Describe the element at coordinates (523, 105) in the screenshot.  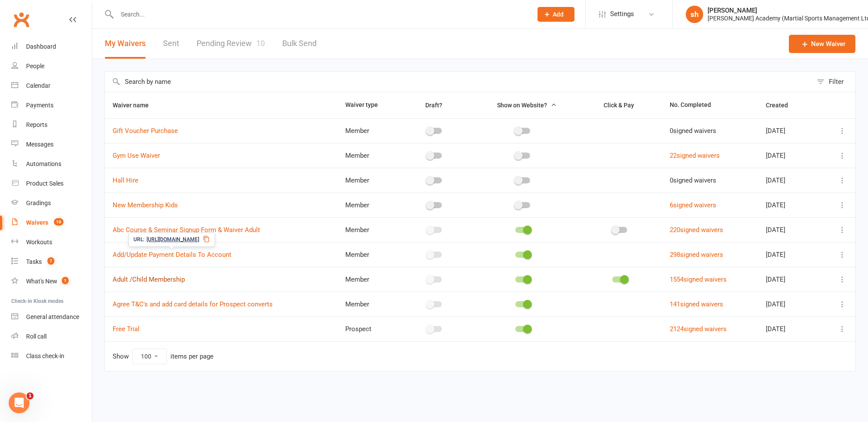
I see `button: Show on Website?` at that location.